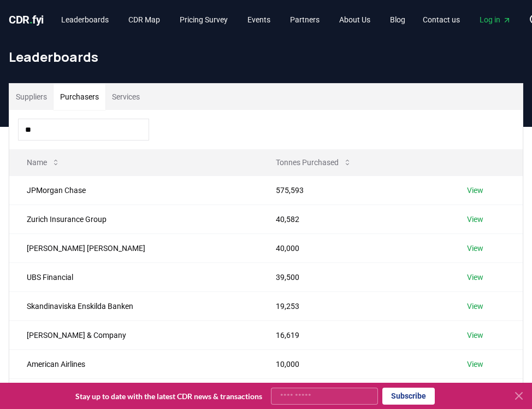 This screenshot has height=409, width=532. Describe the element at coordinates (84, 20) in the screenshot. I see `a: Leaderboards` at that location.